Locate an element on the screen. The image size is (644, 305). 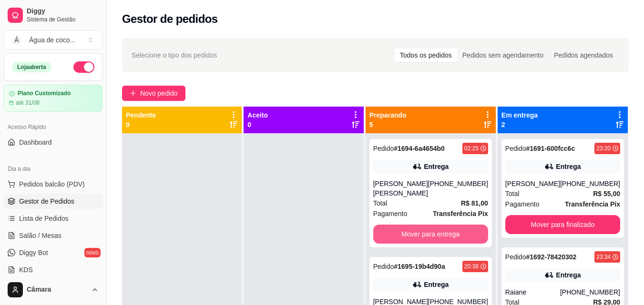
span: Á is located at coordinates (17, 40).